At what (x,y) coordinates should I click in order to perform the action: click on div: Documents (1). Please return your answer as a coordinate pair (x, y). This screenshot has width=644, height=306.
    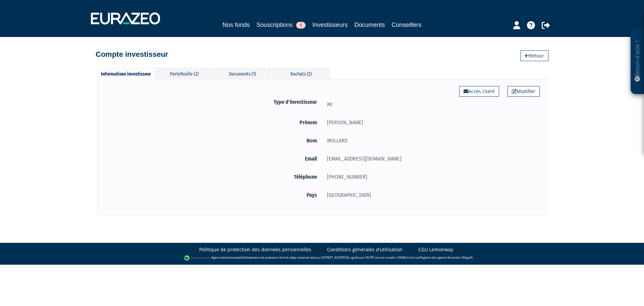
    Looking at the image, I should click on (242, 73).